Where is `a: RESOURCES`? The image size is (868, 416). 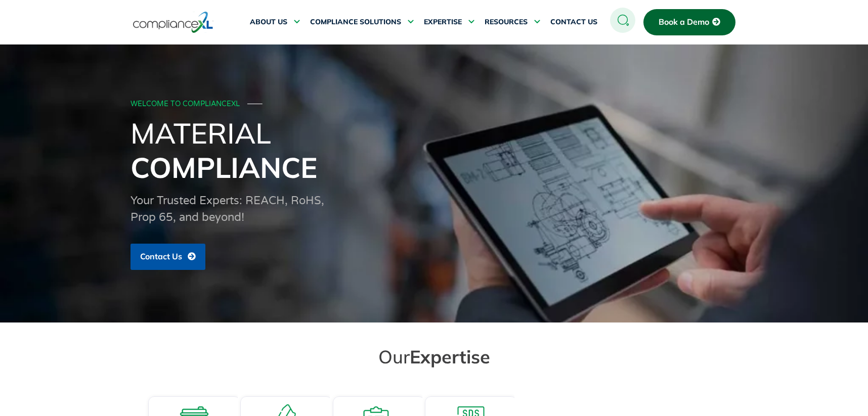
a: RESOURCES is located at coordinates (512, 22).